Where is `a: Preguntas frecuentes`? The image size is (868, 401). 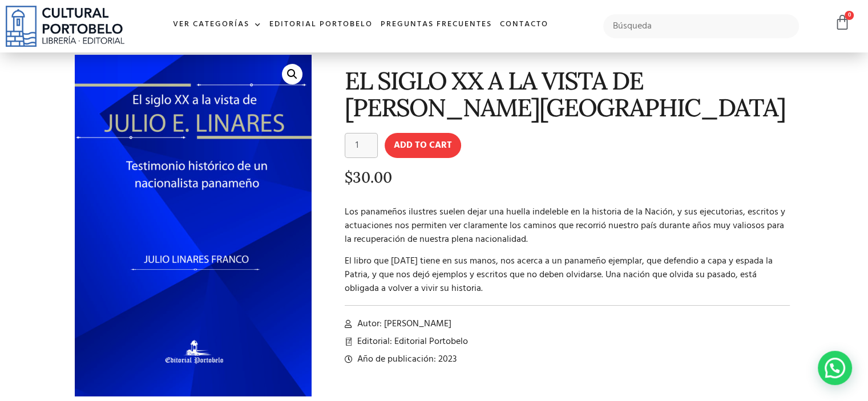 a: Preguntas frecuentes is located at coordinates (436, 24).